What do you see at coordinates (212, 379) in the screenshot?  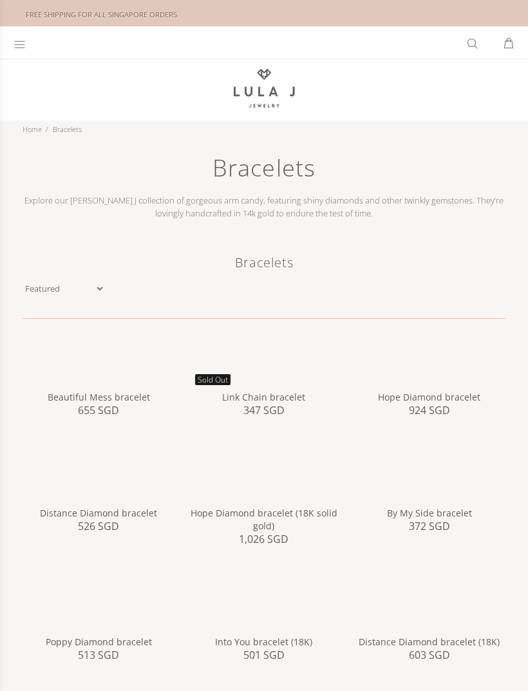 I see `span: Sold Out` at bounding box center [212, 379].